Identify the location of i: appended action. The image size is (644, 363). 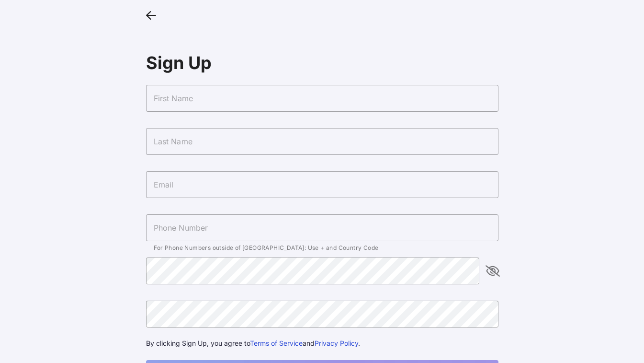
(493, 271).